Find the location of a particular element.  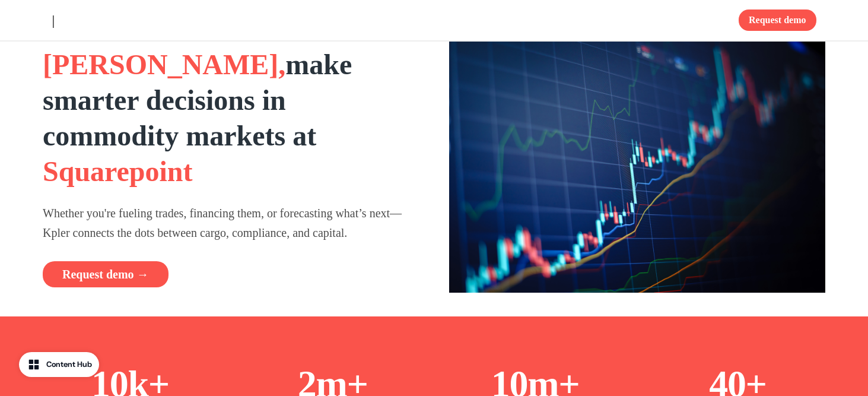

strong: make smarter decisions in commodity markets at is located at coordinates (197, 100).